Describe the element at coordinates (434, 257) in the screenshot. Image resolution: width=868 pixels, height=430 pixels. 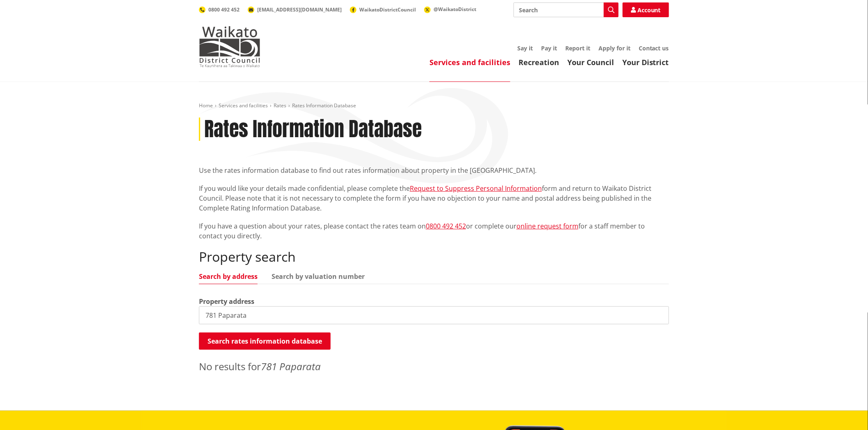
I see `h2: Property search` at that location.